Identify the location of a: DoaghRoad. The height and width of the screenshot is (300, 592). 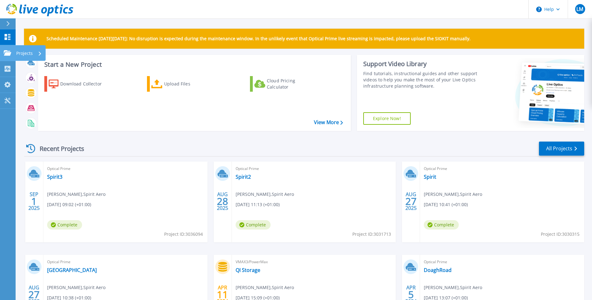
(438, 270).